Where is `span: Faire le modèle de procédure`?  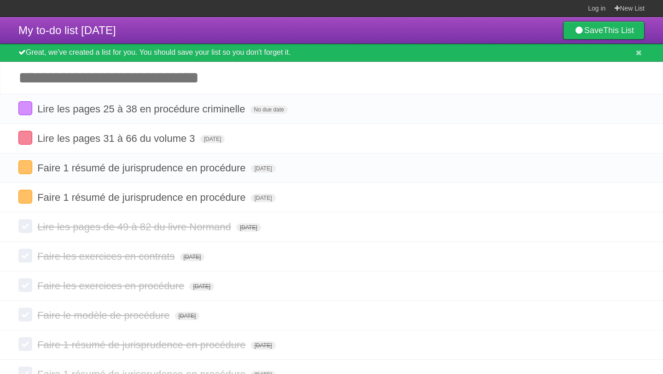 span: Faire le modèle de procédure is located at coordinates (105, 315).